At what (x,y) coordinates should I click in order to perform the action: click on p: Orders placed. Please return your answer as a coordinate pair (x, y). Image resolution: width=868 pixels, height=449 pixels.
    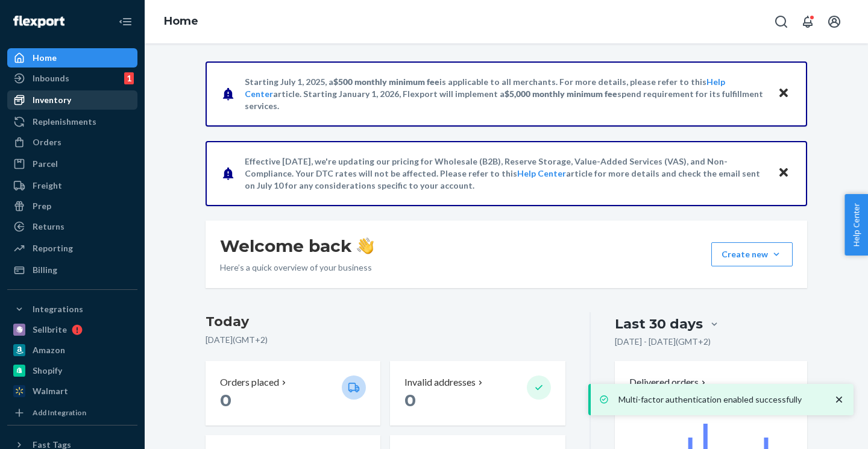
    Looking at the image, I should click on (249, 383).